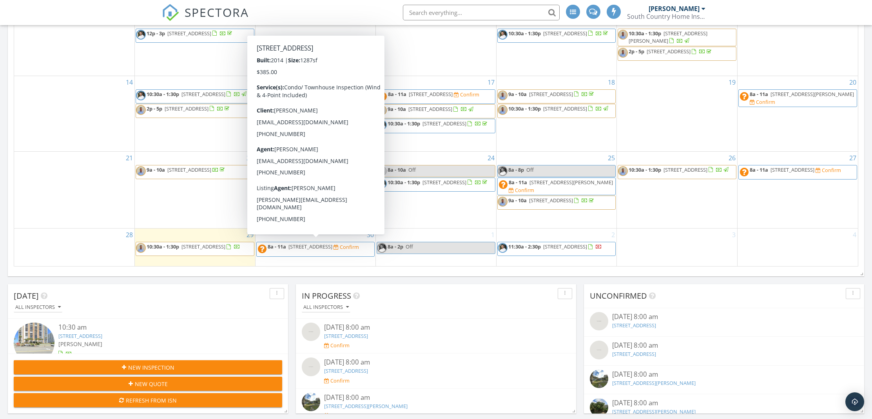 The image size is (872, 419). I want to click on a: SPECTORA, so click(205, 19).